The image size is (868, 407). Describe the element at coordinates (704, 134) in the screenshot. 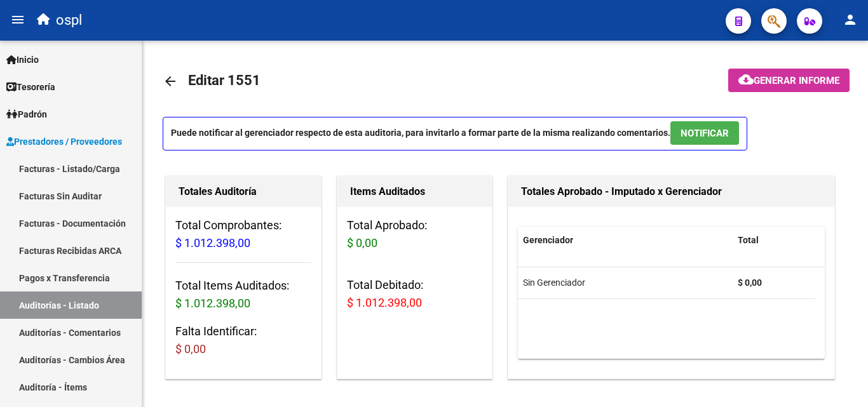

I see `span: NOTIFICAR` at that location.